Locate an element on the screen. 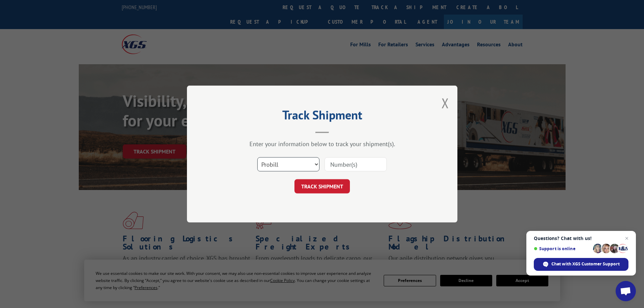  h2: Track Shipment is located at coordinates (322, 117).